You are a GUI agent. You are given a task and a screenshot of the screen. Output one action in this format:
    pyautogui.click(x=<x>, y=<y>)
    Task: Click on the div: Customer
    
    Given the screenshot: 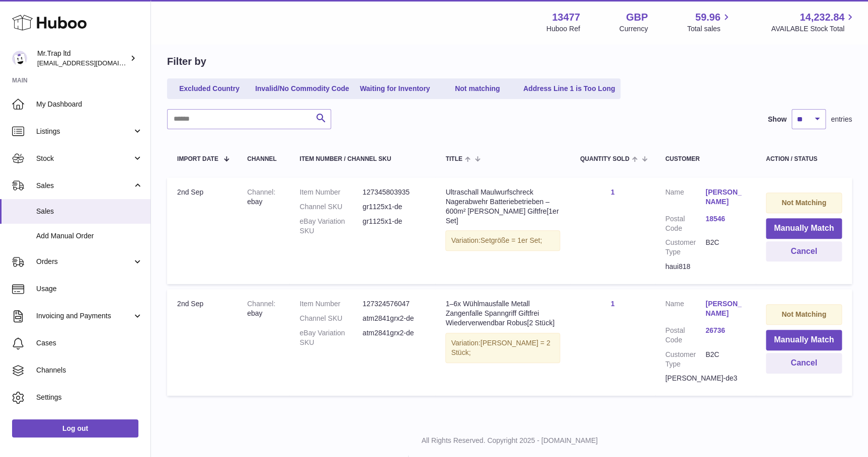 What is the action you would take?
    pyautogui.click(x=706, y=159)
    